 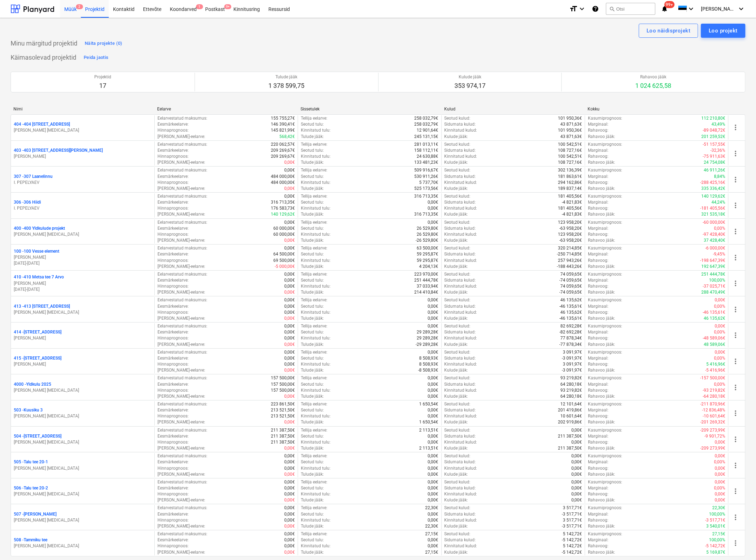 What do you see at coordinates (27, 202) in the screenshot?
I see `p: 306 - 306 Hiidi` at bounding box center [27, 202].